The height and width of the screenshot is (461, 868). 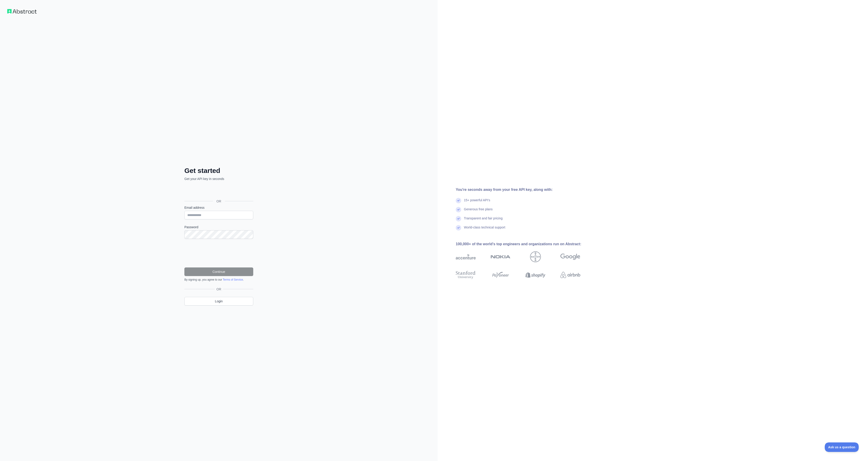 What do you see at coordinates (22, 12) in the screenshot?
I see `img: Workflow` at bounding box center [22, 12].